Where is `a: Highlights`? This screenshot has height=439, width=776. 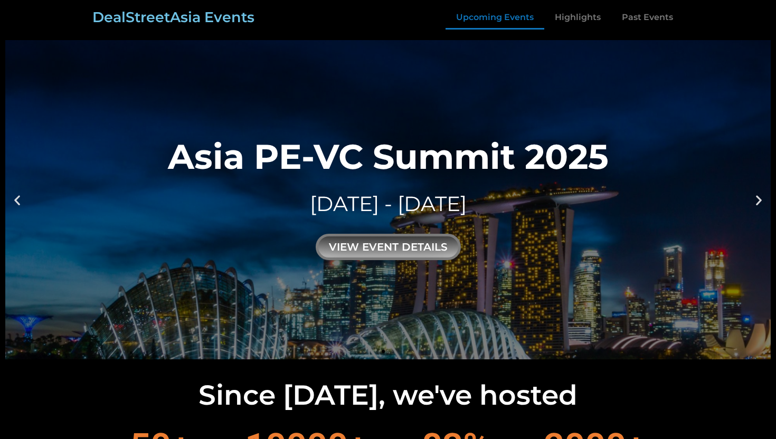 a: Highlights is located at coordinates (577, 17).